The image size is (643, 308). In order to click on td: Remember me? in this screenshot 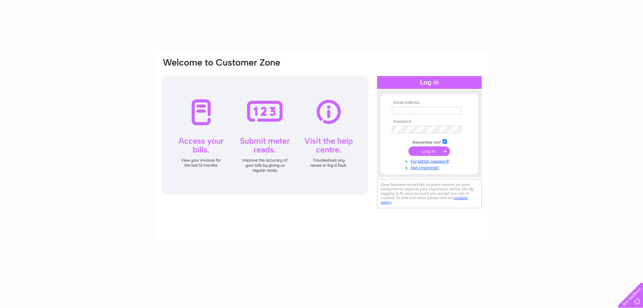, I will do `click(430, 142)`.